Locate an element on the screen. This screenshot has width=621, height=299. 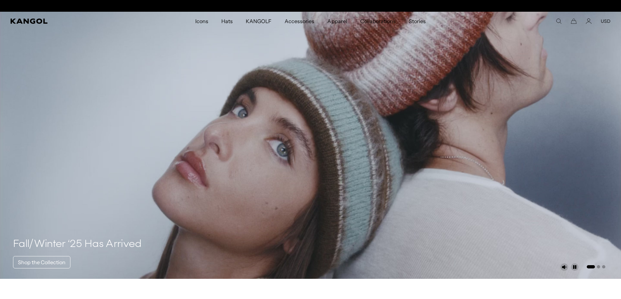
summary: Search here is located at coordinates (559, 21).